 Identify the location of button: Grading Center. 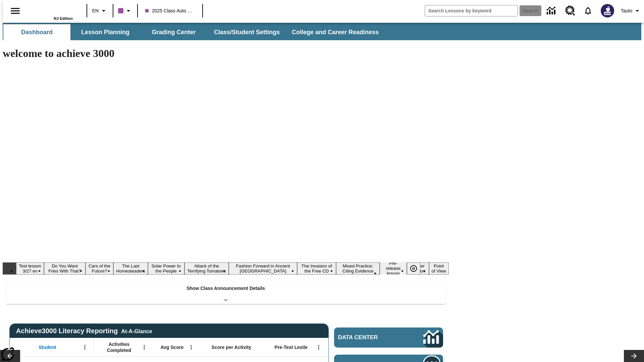
(174, 32).